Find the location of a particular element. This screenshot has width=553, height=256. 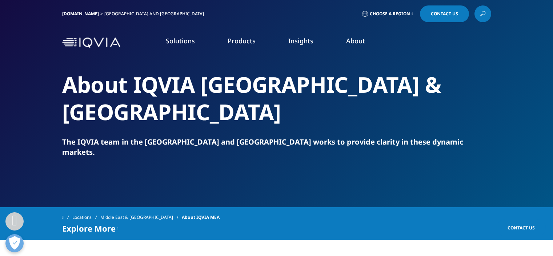

a: Products is located at coordinates (241, 41).